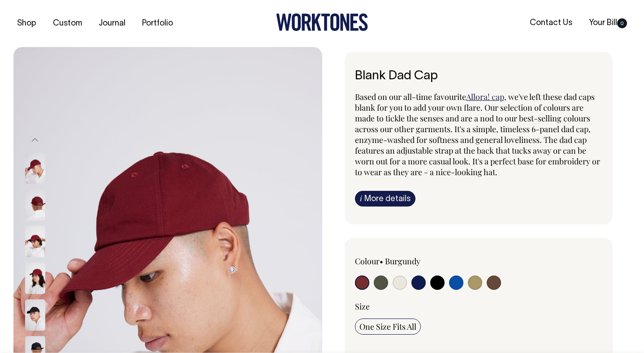 The width and height of the screenshot is (644, 353). I want to click on span: Based on our all-time favourite, so click(410, 97).